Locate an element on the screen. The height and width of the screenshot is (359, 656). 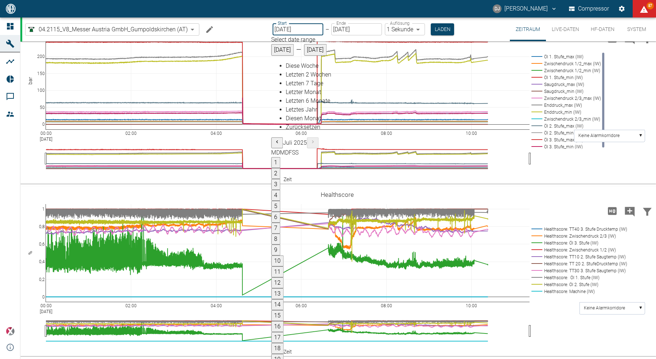
button: david.jasper@nea-x.de is located at coordinates (525, 9).